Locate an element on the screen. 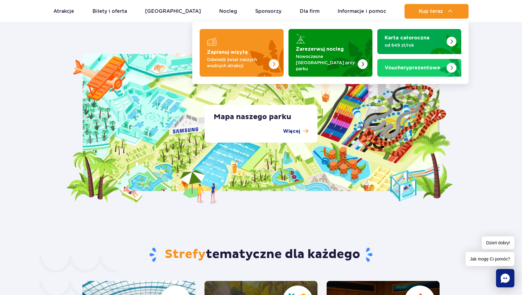 The image size is (522, 295). h2: tematyczne dla każdego is located at coordinates (261, 255).